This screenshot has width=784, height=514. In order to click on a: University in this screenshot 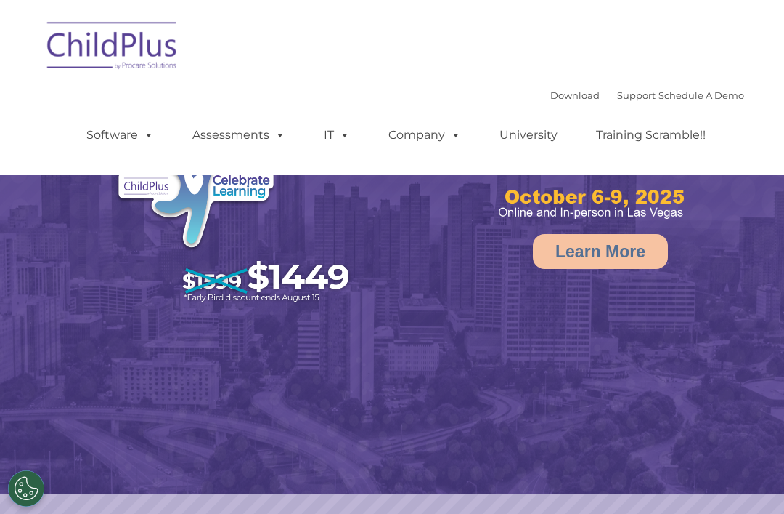, I will do `click(529, 135)`.